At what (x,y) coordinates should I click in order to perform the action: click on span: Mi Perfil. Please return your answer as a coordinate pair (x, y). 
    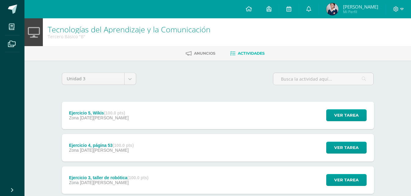
    Looking at the image, I should click on (360, 12).